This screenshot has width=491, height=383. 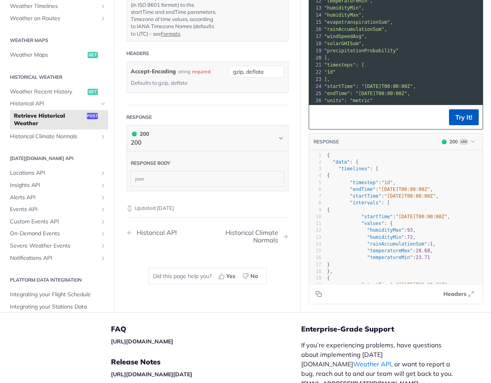 I want to click on span: No, so click(x=254, y=276).